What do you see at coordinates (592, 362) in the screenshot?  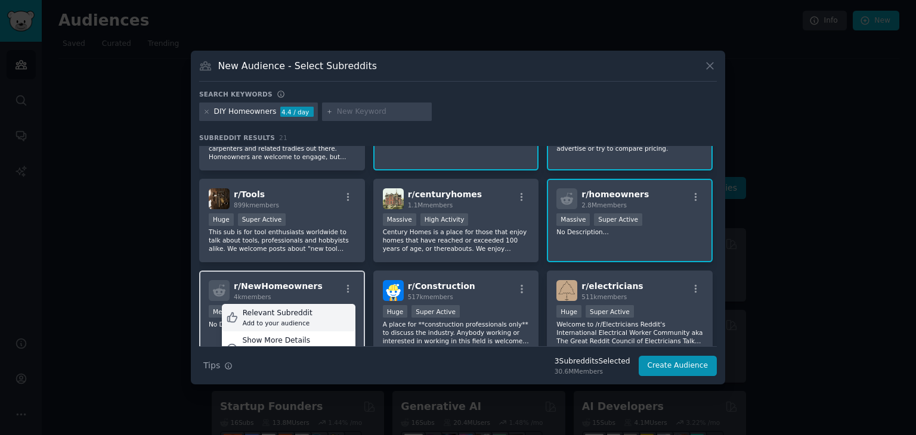 I see `div: 3 Subreddit s Selected` at bounding box center [592, 362].